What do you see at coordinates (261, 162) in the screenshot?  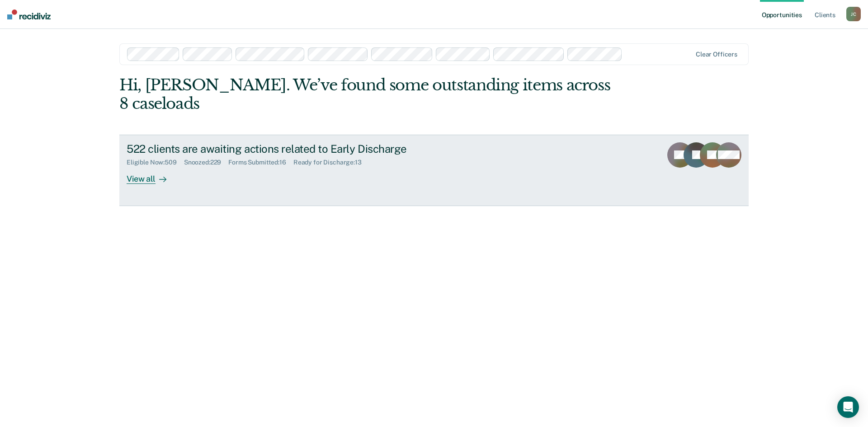 I see `div: Forms Submitted : 16` at bounding box center [261, 162].